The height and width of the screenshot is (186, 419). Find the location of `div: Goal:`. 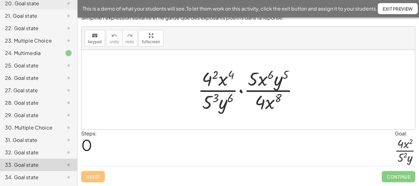

div: Goal: is located at coordinates (405, 133).